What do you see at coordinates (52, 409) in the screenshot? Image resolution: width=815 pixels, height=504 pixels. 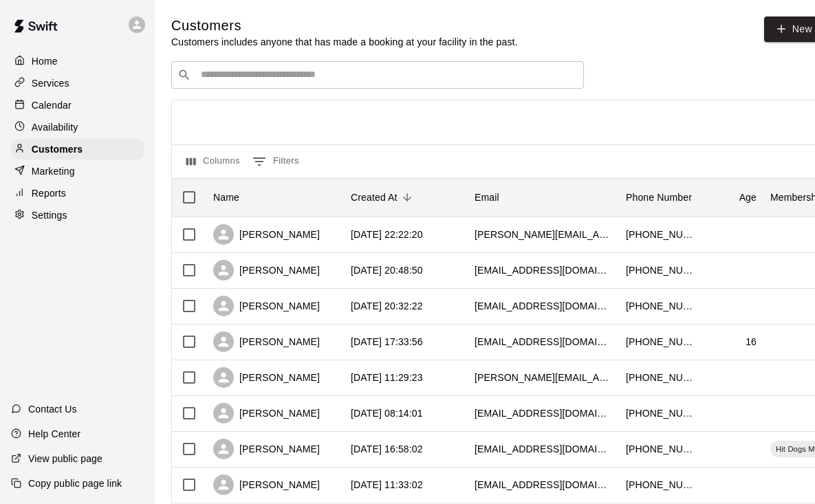 I see `p: Contact Us` at bounding box center [52, 409].